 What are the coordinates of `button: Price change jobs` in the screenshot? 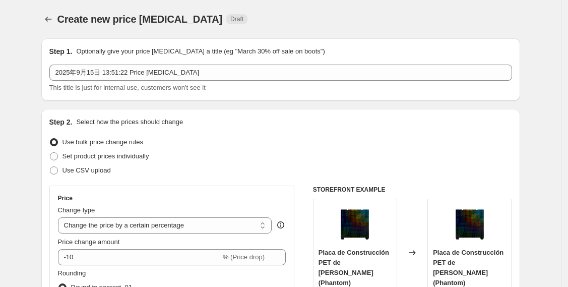 It's located at (48, 19).